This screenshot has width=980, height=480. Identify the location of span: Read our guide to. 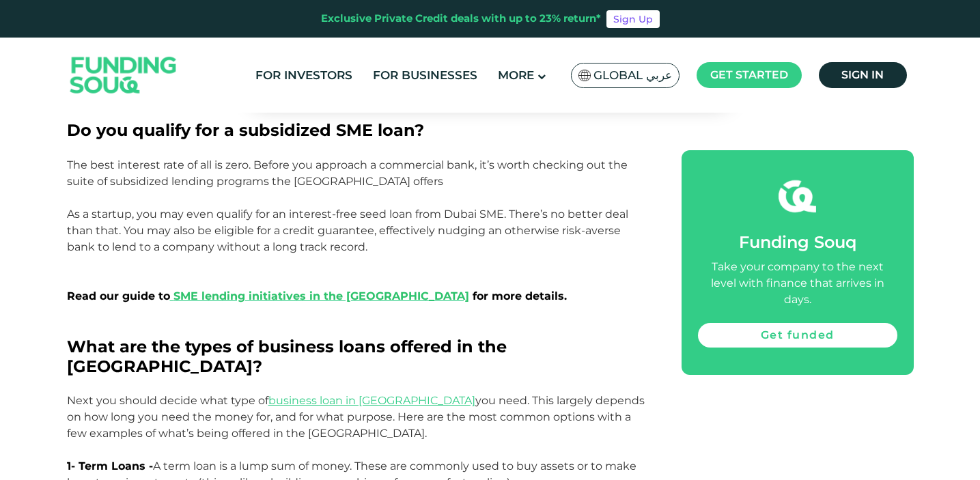
(118, 295).